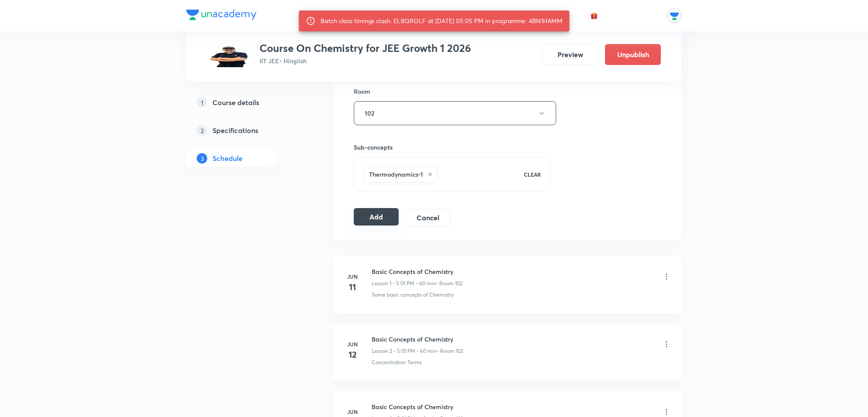 This screenshot has width=868, height=417. What do you see at coordinates (227, 158) in the screenshot?
I see `h5: Schedule` at bounding box center [227, 158].